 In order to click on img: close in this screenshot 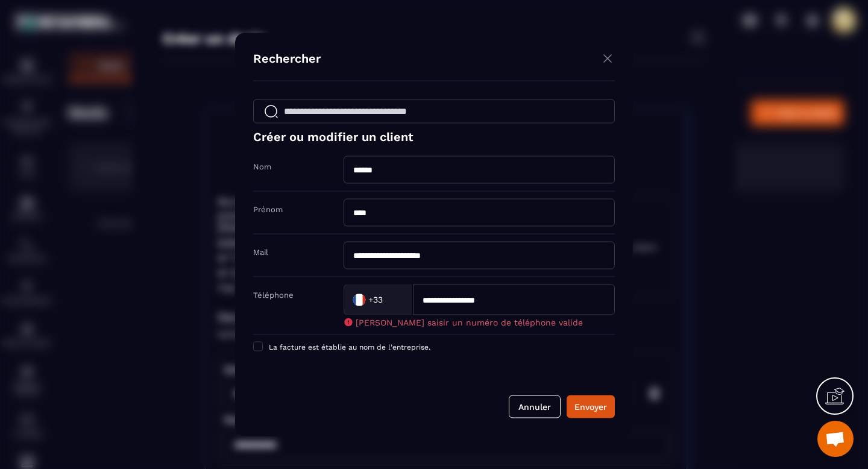, I will do `click(607, 58)`.